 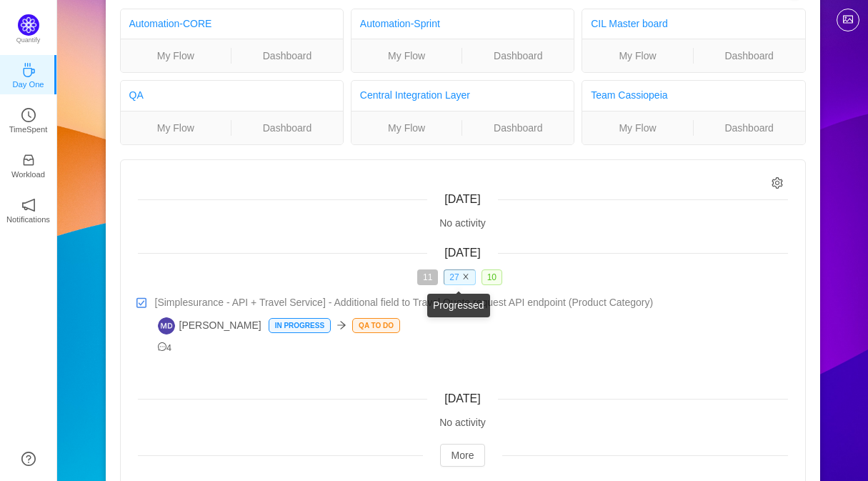 I want to click on div: Progressed, so click(x=459, y=305).